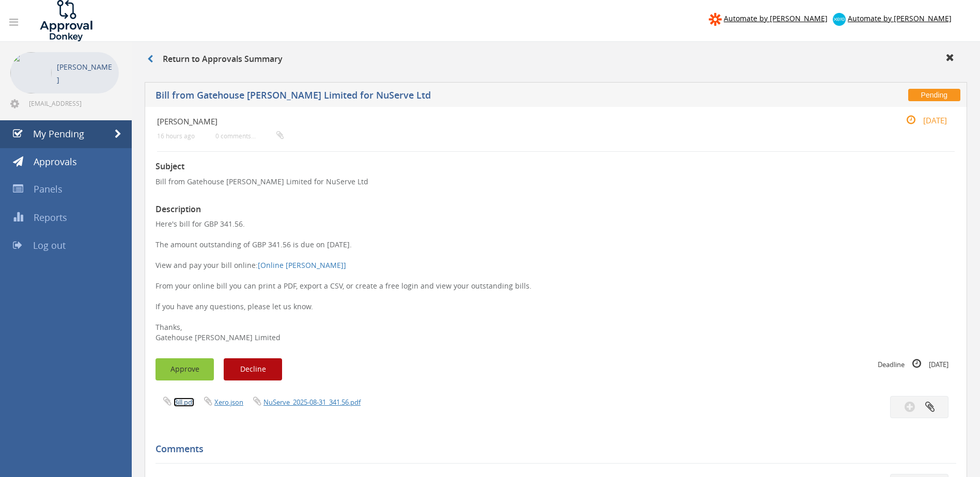  What do you see at coordinates (48, 189) in the screenshot?
I see `span: Panels` at bounding box center [48, 189].